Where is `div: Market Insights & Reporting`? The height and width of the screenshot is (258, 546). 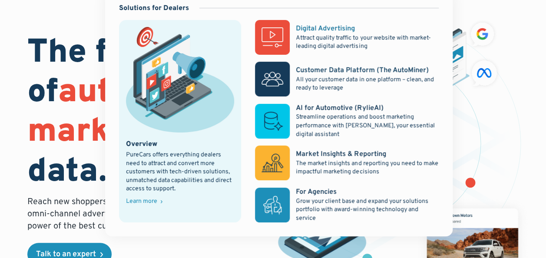
div: Market Insights & Reporting is located at coordinates (341, 154).